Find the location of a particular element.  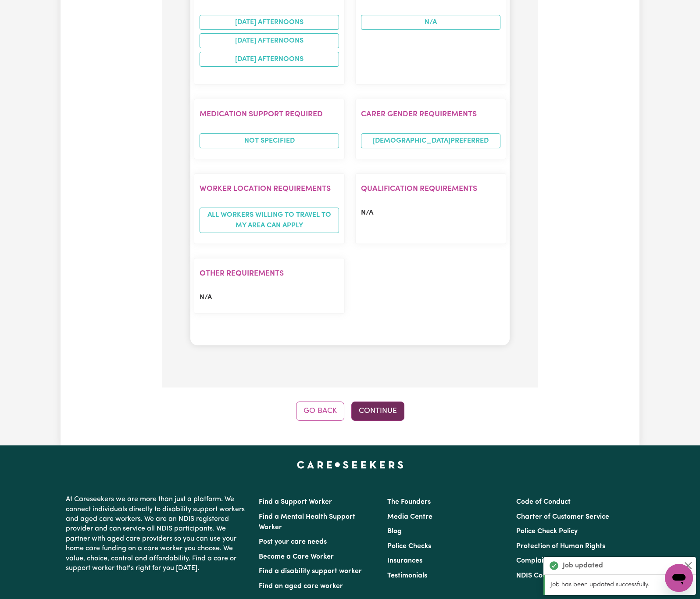

a: The Founders is located at coordinates (409, 502).